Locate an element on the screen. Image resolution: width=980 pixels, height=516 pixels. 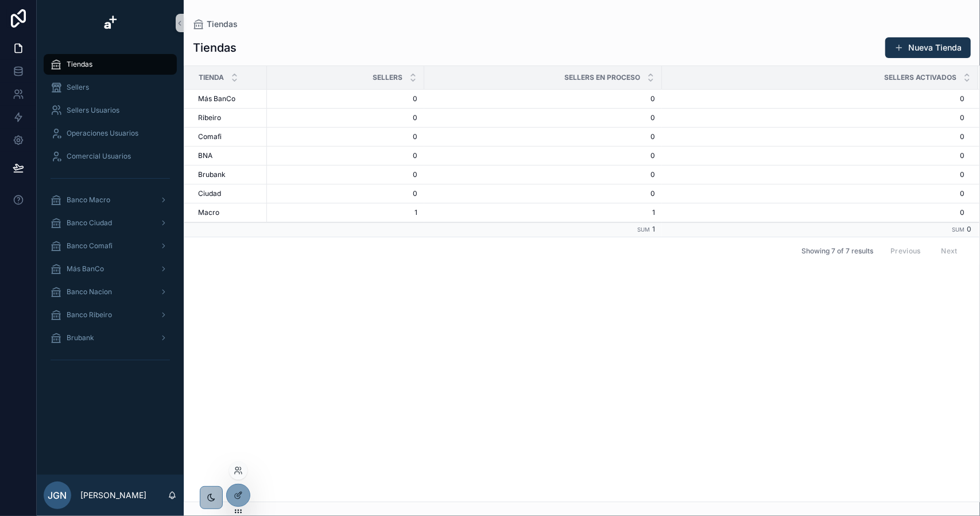
span: Macro is located at coordinates (209, 213).